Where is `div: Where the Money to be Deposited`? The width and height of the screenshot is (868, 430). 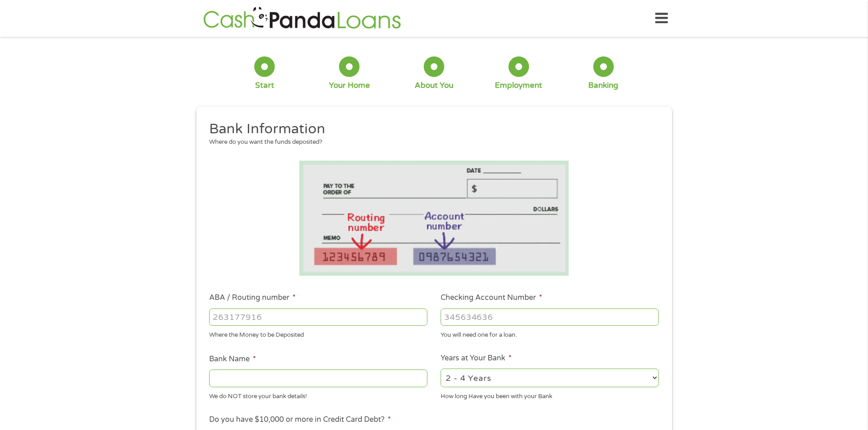 div: Where the Money to be Deposited is located at coordinates (318, 334).